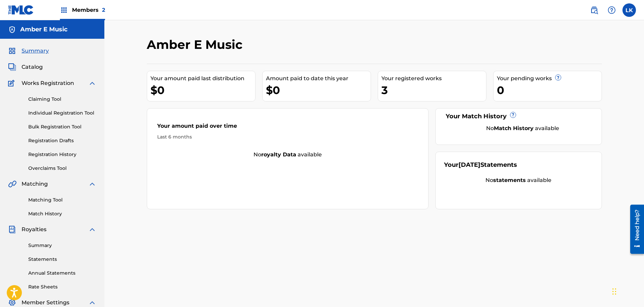  Describe the element at coordinates (103, 10) in the screenshot. I see `span: 2` at that location.